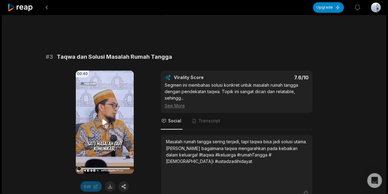 This screenshot has height=194, width=388. What do you see at coordinates (375, 180) in the screenshot?
I see `div: Open Intercom Messenger` at bounding box center [375, 180].